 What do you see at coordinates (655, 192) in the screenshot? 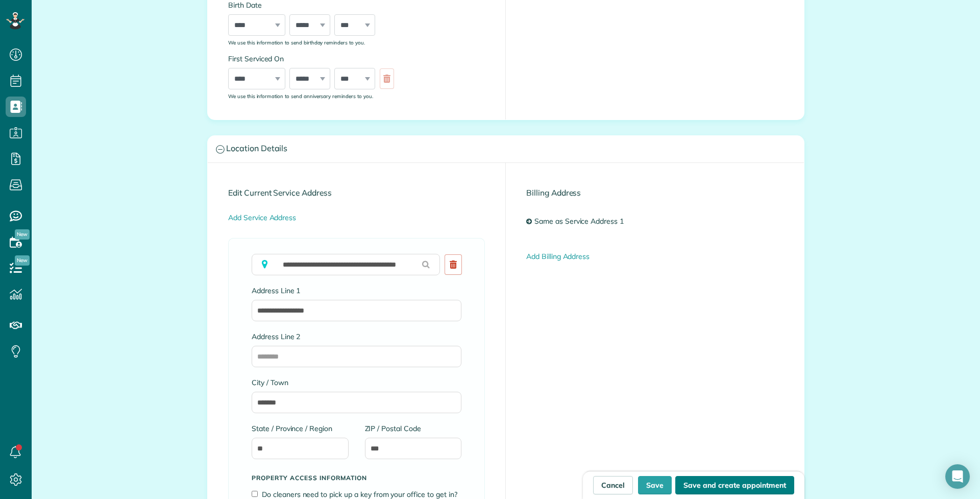
I see `h4: Billing Address` at bounding box center [655, 192].